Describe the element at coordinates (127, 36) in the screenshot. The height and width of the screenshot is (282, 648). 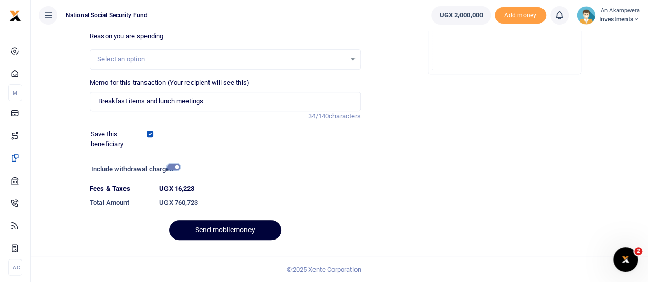
I see `label: Reason you are spending` at that location.